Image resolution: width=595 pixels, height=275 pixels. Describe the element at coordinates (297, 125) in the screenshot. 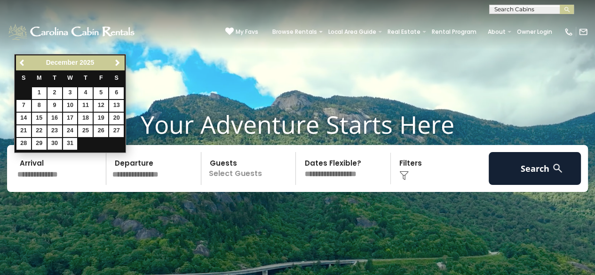

I see `h1: Your Adventure Starts Here` at that location.